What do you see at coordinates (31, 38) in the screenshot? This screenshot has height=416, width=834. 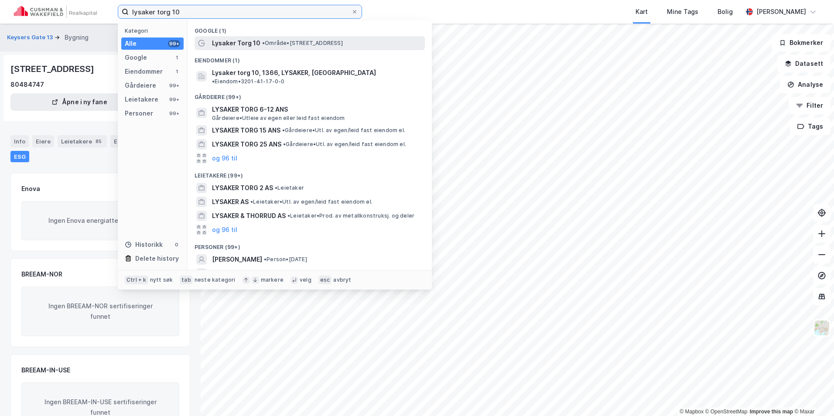 I see `button: Keysers Gate 13` at bounding box center [31, 38].